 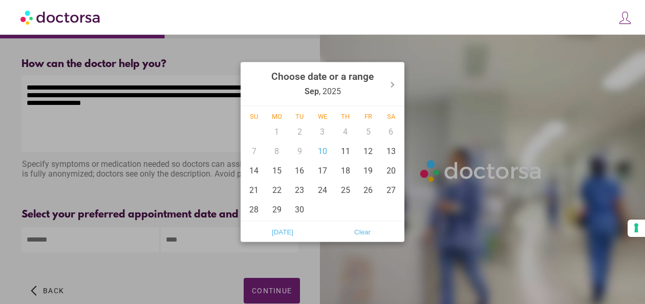 What do you see at coordinates (625, 18) in the screenshot?
I see `img: icons8-customer-100.png` at bounding box center [625, 18].